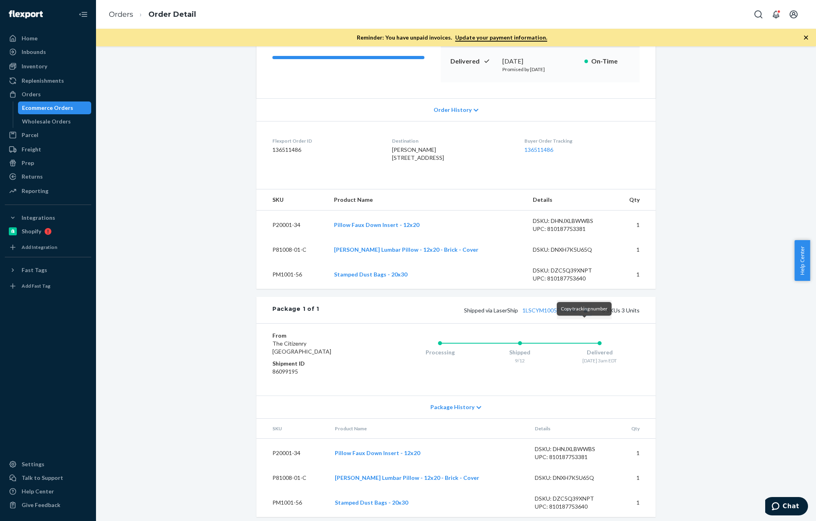 Image resolution: width=816 pixels, height=521 pixels. What do you see at coordinates (582, 141) in the screenshot?
I see `dt: Buyer Order Tracking` at bounding box center [582, 141].